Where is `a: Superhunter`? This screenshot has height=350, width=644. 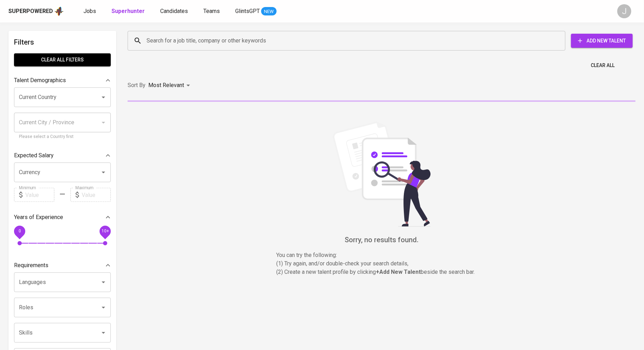 a: Superhunter is located at coordinates (128, 11).